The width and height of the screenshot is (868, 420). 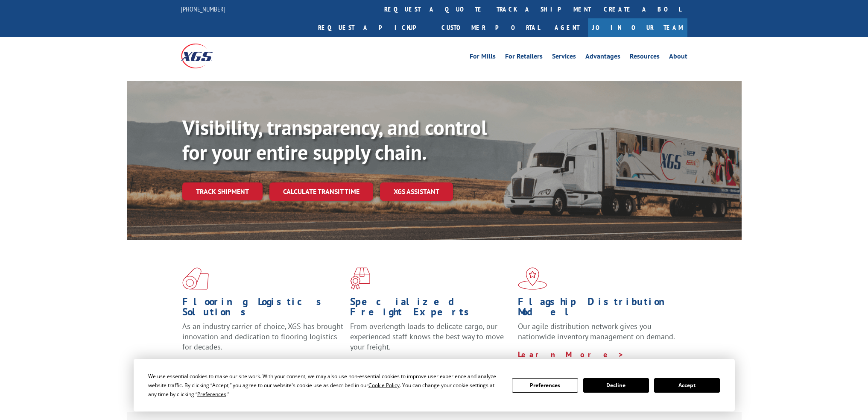 What do you see at coordinates (599, 309) in the screenshot?
I see `h1: Flagship Distribution Model` at bounding box center [599, 309].